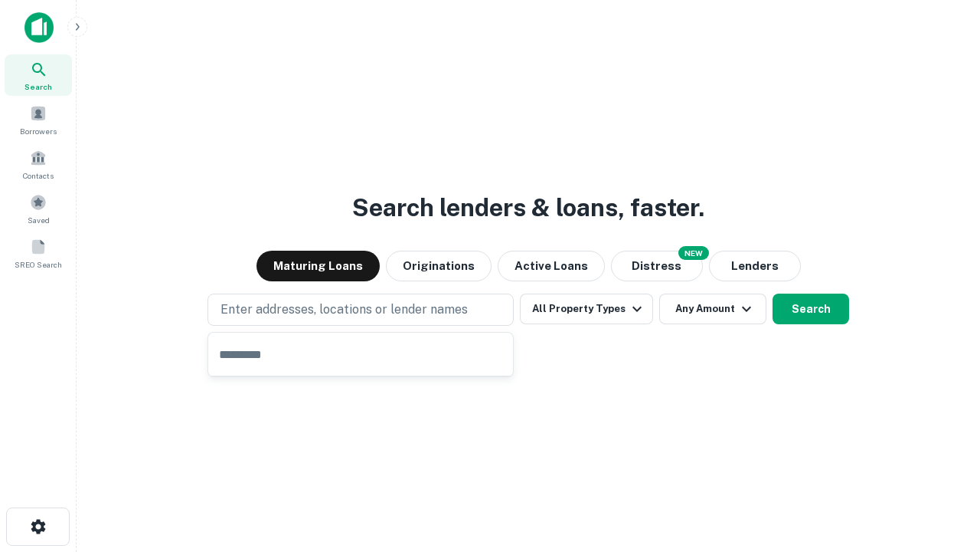 The image size is (980, 552). What do you see at coordinates (810, 309) in the screenshot?
I see `button: Search` at bounding box center [810, 309].